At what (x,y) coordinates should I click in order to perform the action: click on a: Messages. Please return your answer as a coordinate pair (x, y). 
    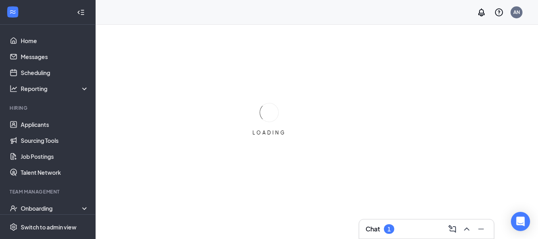
    Looking at the image, I should click on (55, 57).